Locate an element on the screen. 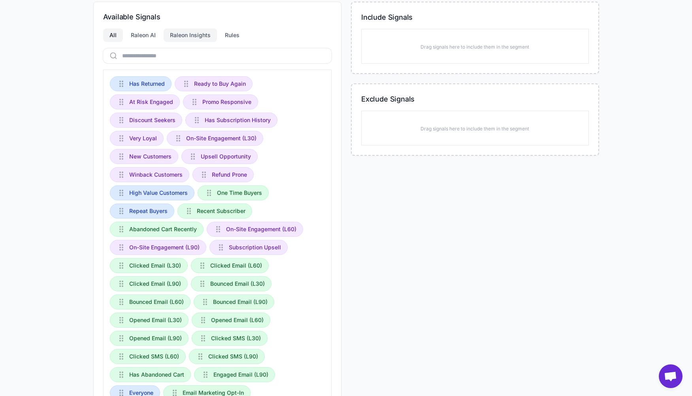  div: All is located at coordinates (113, 35).